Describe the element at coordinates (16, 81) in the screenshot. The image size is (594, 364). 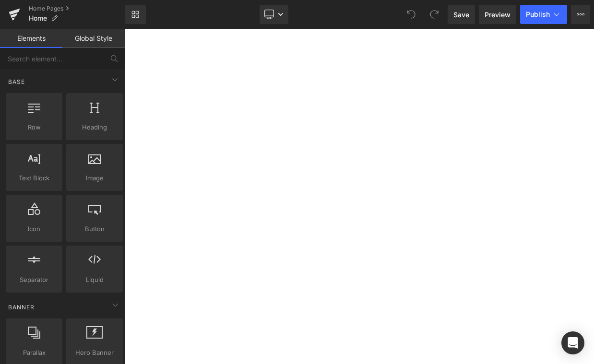
I see `span: Base` at that location.